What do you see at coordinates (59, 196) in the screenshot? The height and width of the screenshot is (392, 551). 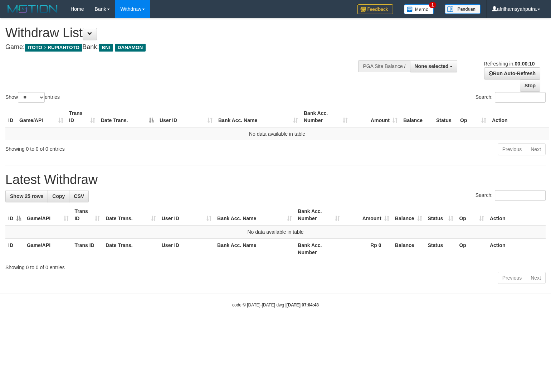 I see `a: Copy` at bounding box center [59, 196].